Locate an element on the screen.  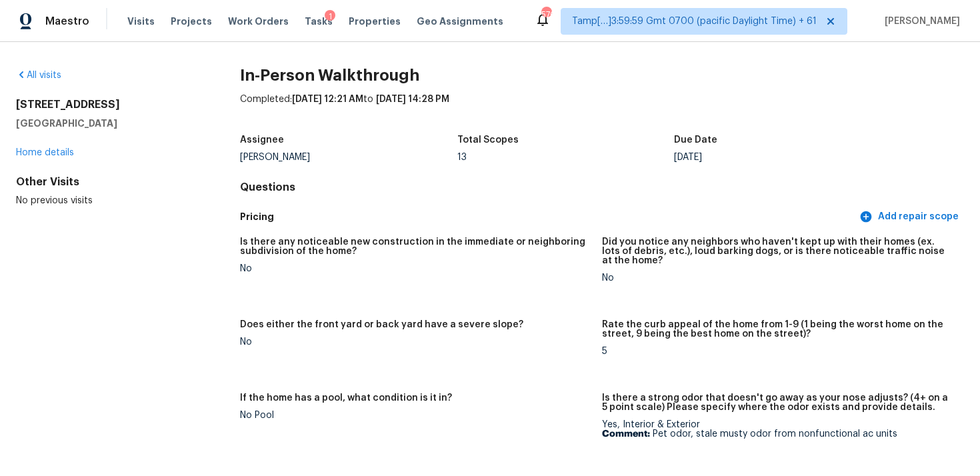
h5: Is there any noticeable new construction in the immediate or neighboring subdivision of the home? is located at coordinates (416, 247).